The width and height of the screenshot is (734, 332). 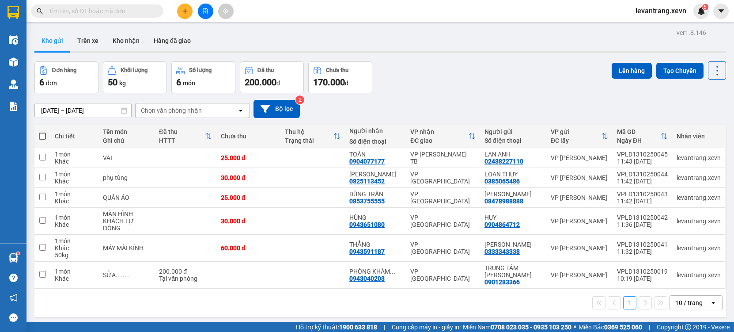 I want to click on button: Tạo Chuyến, so click(x=680, y=71).